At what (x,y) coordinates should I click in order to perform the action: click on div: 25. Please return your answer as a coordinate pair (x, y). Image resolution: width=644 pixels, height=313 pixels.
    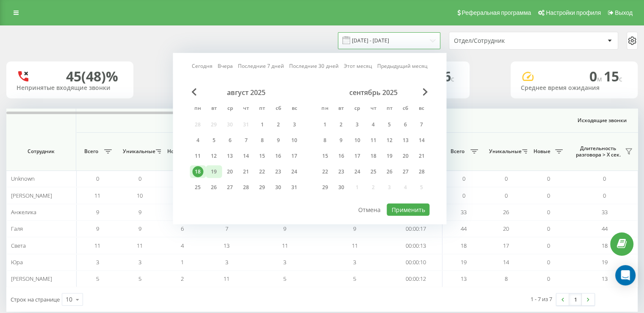
    Looking at the image, I should click on (373, 172).